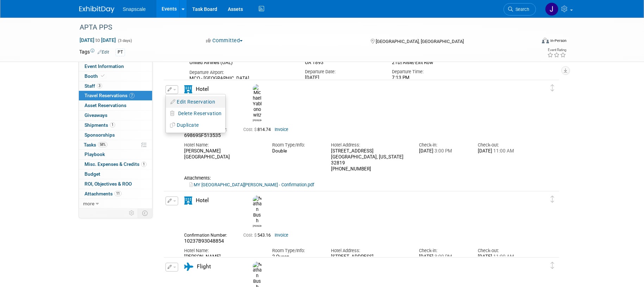 Image resolution: width=644 pixels, height=287 pixels. I want to click on span: 7, so click(132, 96).